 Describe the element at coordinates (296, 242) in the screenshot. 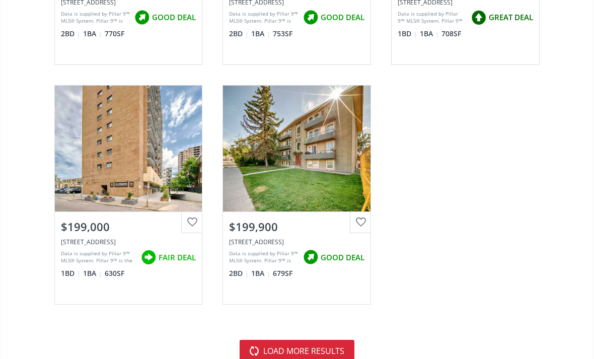

I see `div: 2111 14 Street SW #101, Calgary, AB T2B3M3` at that location.